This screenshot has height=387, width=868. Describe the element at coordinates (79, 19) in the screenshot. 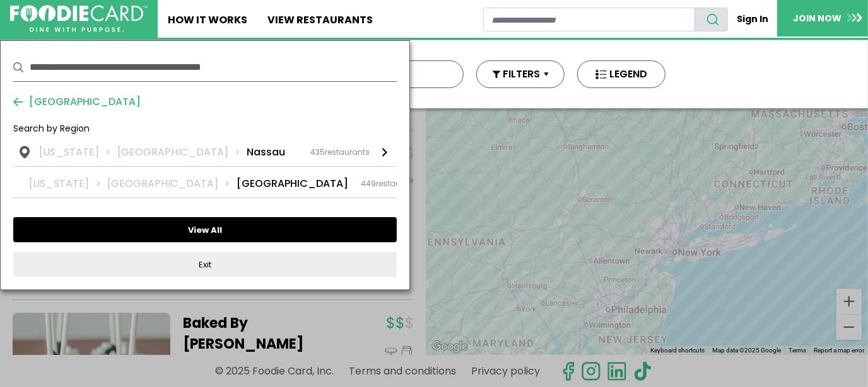

I see `img: FoodieCard; Eat, Drink, Save, Donate` at that location.